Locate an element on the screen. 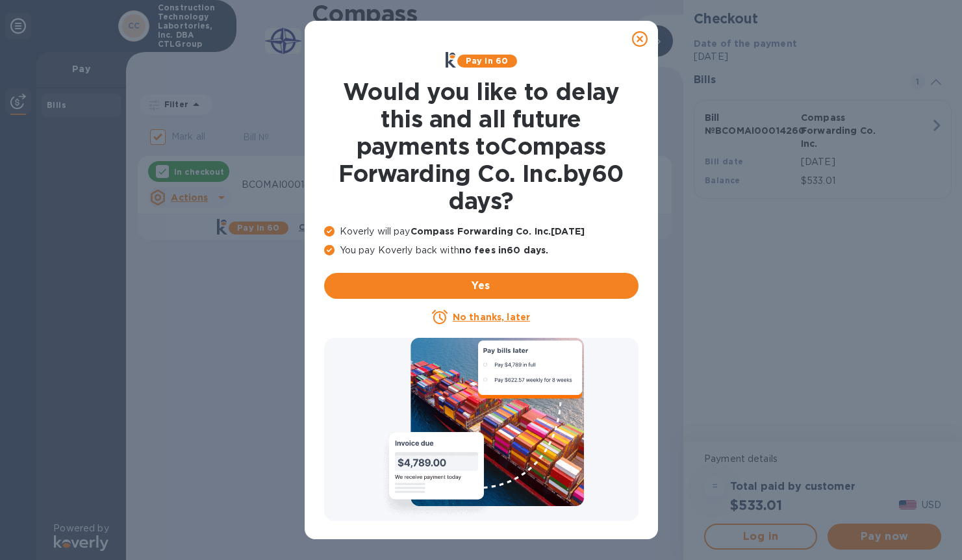 The height and width of the screenshot is (560, 962). button: Yes is located at coordinates (481, 286).